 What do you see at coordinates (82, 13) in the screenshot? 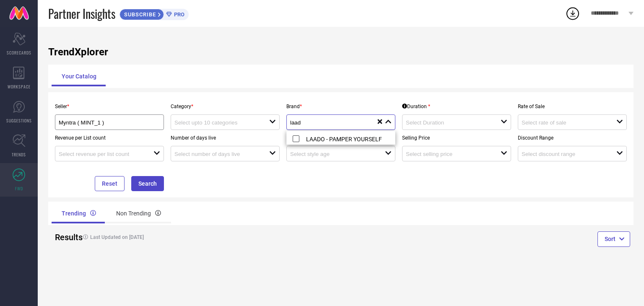
I see `span: Partner Insights` at bounding box center [82, 13].